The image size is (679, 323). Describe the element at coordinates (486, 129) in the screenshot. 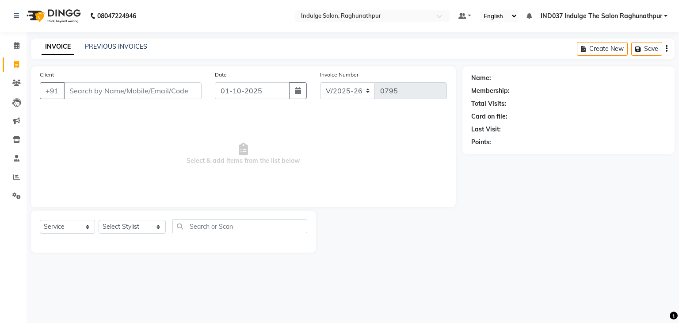

I see `div: Last Visit:` at that location.